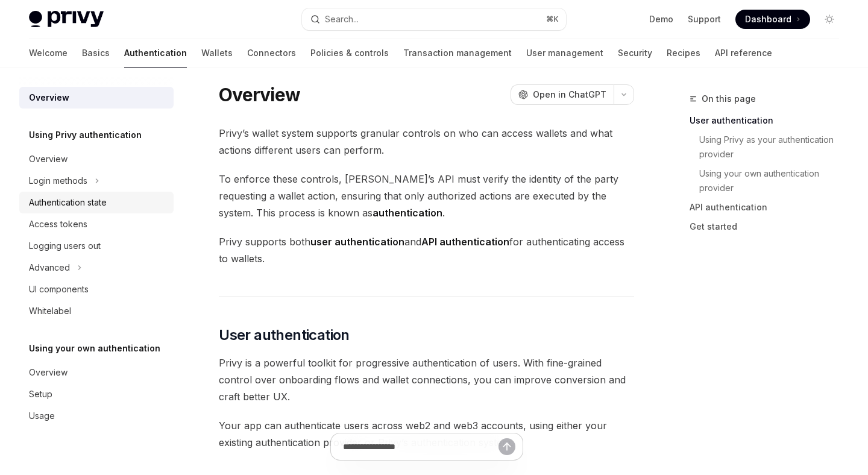  Describe the element at coordinates (49, 268) in the screenshot. I see `div: Advanced` at that location.